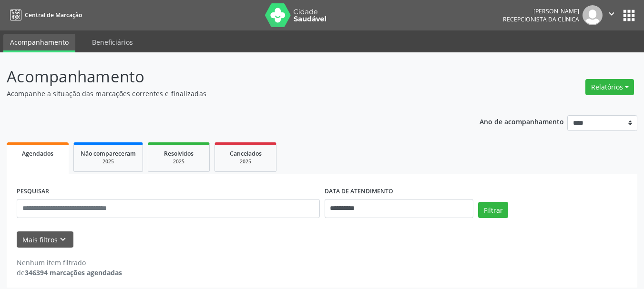 Image resolution: width=644 pixels, height=289 pixels. Describe the element at coordinates (39, 43) in the screenshot. I see `a: Acompanhamento` at that location.